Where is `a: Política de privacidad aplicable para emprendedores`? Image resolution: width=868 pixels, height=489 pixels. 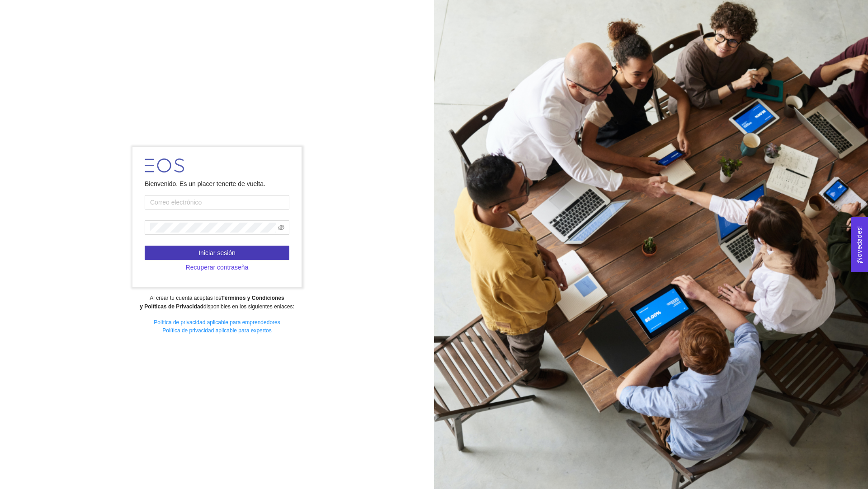 a: Política de privacidad aplicable para emprendedores is located at coordinates (217, 323).